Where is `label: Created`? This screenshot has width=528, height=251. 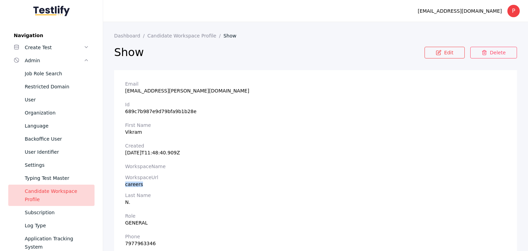
label: Created is located at coordinates (315, 146).